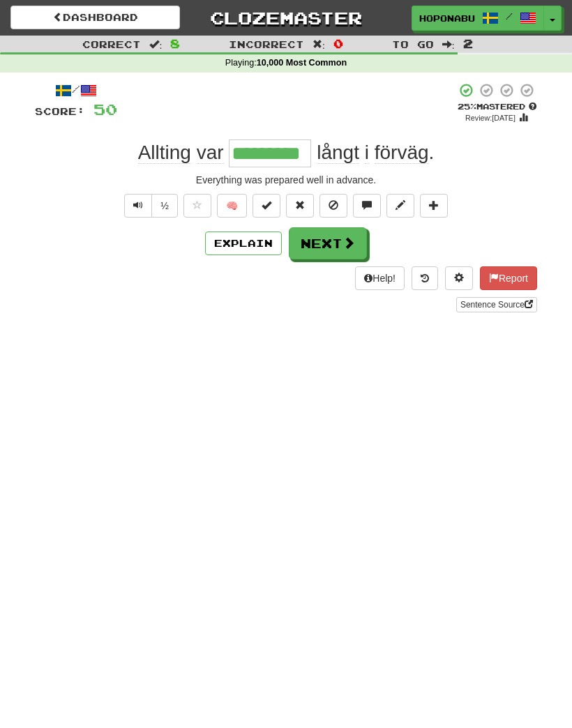  I want to click on button: Ignore sentence (alt+i), so click(334, 206).